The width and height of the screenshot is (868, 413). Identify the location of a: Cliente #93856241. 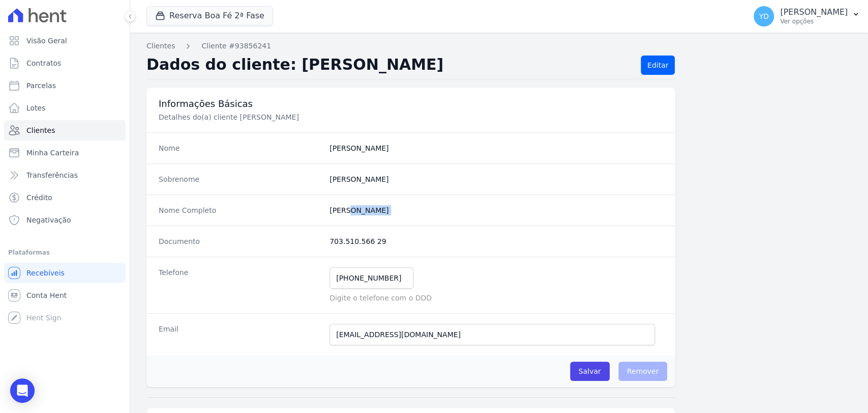
(236, 46).